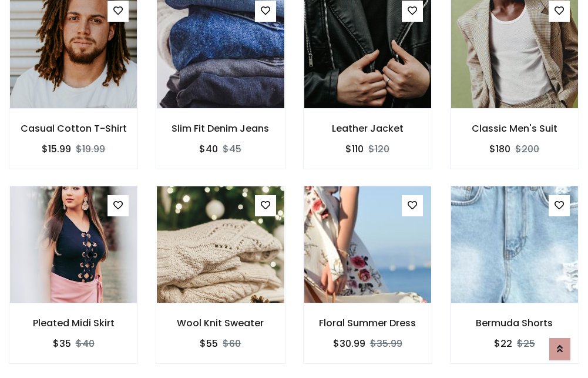  Describe the element at coordinates (500, 149) in the screenshot. I see `h6: $180` at that location.